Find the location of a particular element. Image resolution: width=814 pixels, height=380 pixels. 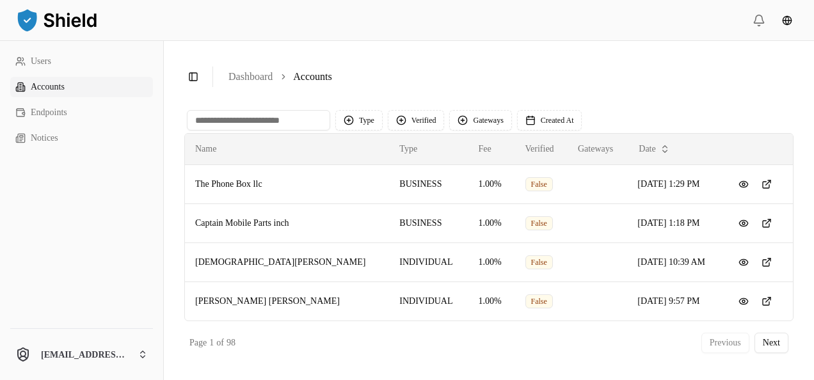

th: Name is located at coordinates (284, 149).